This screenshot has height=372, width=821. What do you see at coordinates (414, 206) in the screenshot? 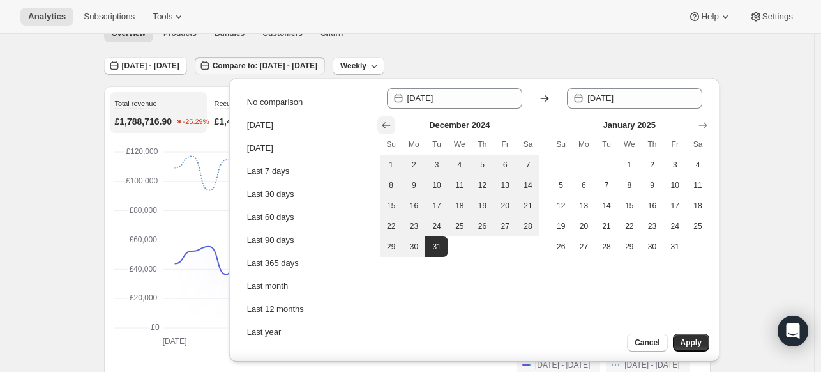
I see `span: 16` at bounding box center [414, 206].